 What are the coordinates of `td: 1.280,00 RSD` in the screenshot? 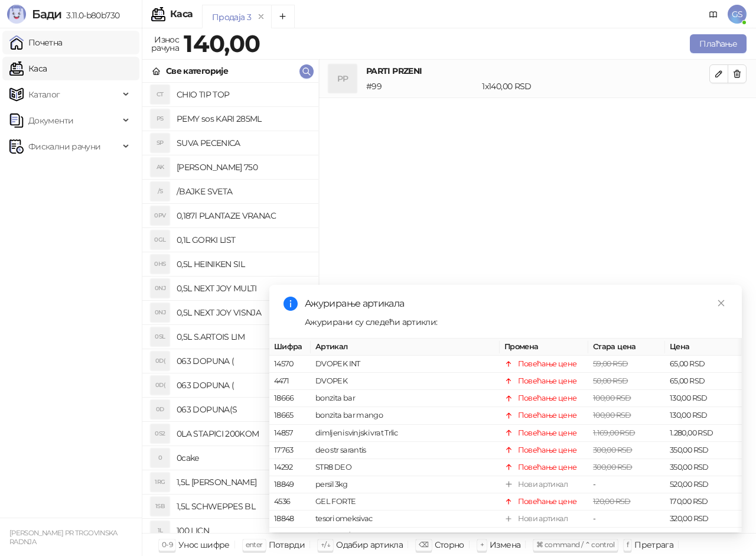 It's located at (704, 433).